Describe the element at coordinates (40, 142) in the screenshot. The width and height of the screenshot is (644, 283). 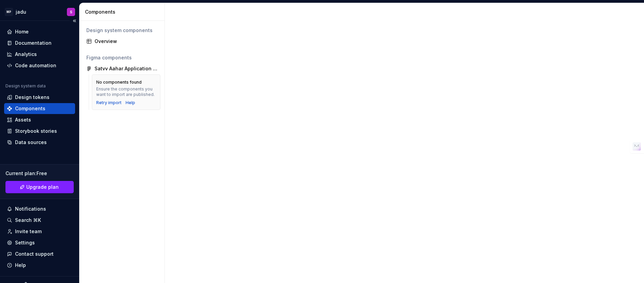
I see `a: Data sources` at that location.